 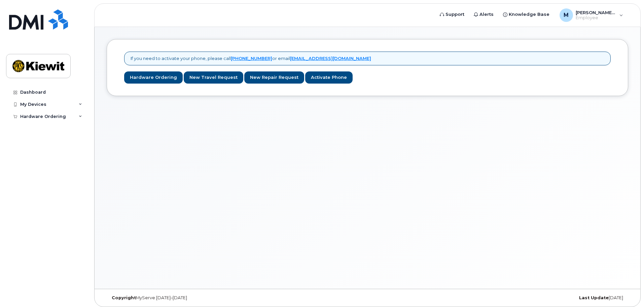 What do you see at coordinates (329, 78) in the screenshot?
I see `a: Activate Phone` at bounding box center [329, 78].